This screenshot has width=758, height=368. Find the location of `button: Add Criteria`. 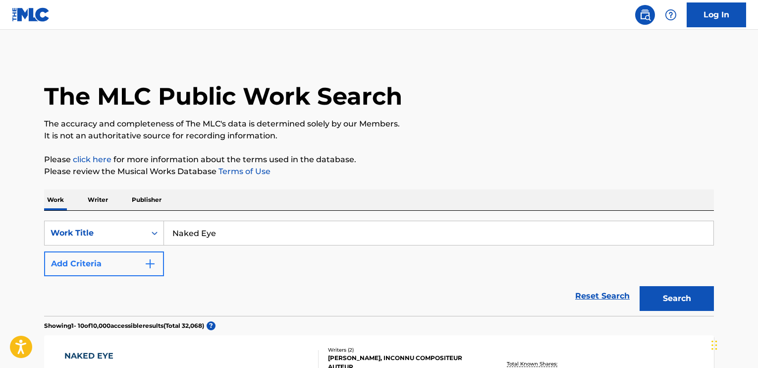

button: Add Criteria is located at coordinates (104, 264).